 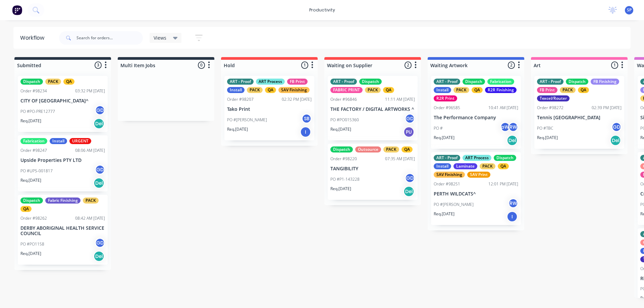 What do you see at coordinates (550, 108) in the screenshot?
I see `div: Order #98272` at bounding box center [550, 108].